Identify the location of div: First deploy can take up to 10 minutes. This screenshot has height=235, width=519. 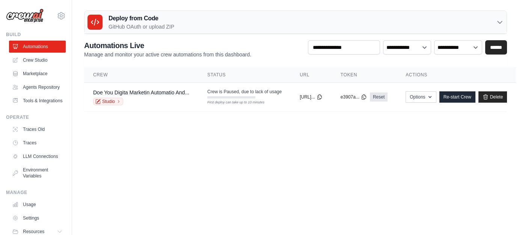
(231, 102).